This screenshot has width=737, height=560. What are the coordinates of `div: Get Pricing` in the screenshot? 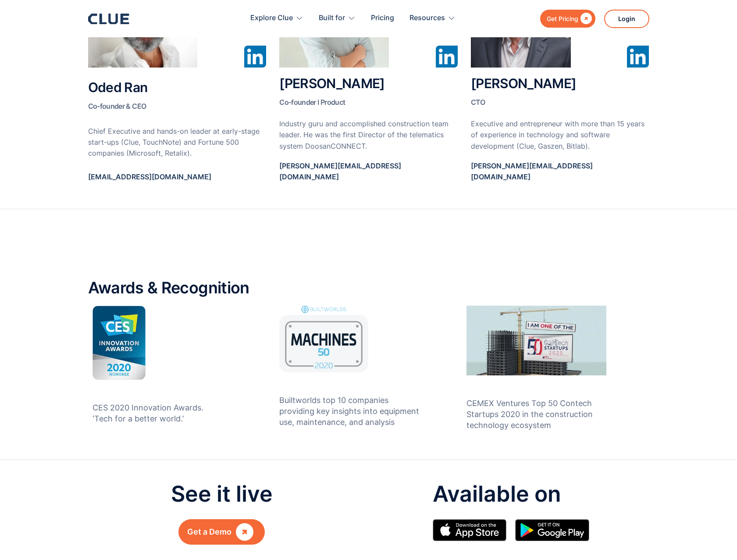 It's located at (562, 18).